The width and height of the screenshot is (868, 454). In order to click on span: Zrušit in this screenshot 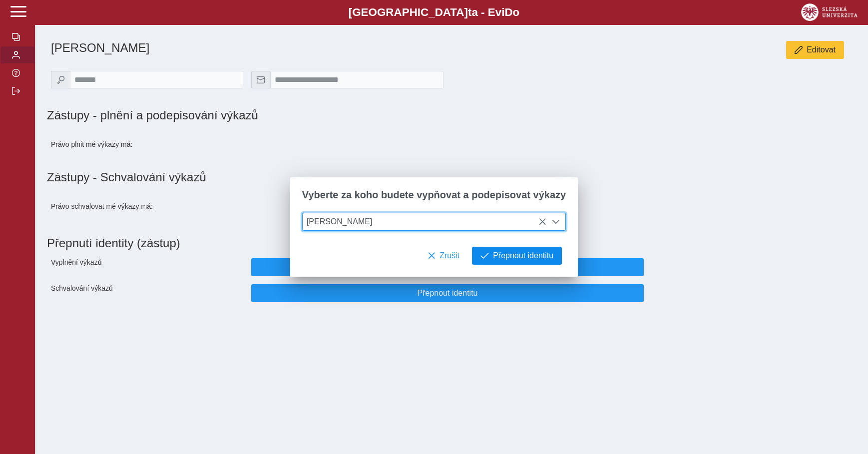, I will do `click(449, 256)`.